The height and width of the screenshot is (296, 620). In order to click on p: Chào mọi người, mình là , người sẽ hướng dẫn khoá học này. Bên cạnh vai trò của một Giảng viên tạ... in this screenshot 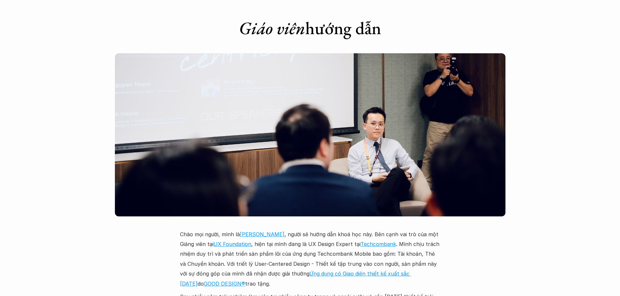, I will do `click(310, 259)`.